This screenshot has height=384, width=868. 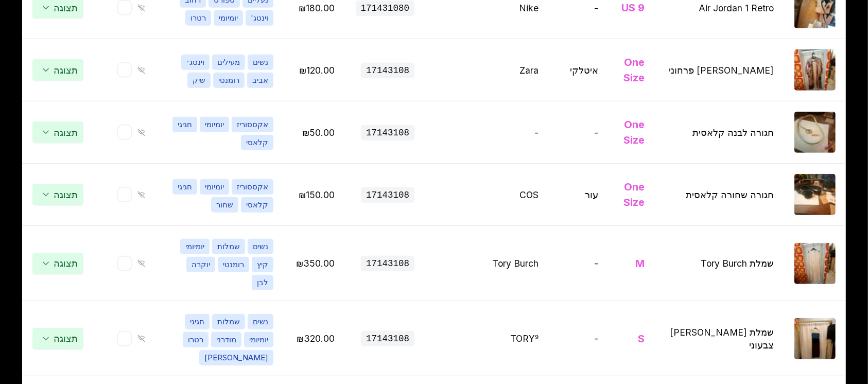 I want to click on span: שחור, so click(x=224, y=205).